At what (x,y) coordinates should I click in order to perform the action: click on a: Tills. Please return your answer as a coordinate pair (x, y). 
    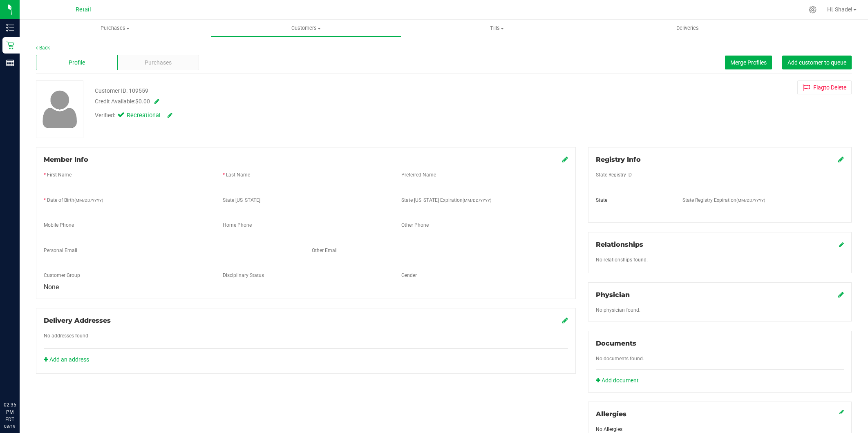
    Looking at the image, I should click on (496, 29).